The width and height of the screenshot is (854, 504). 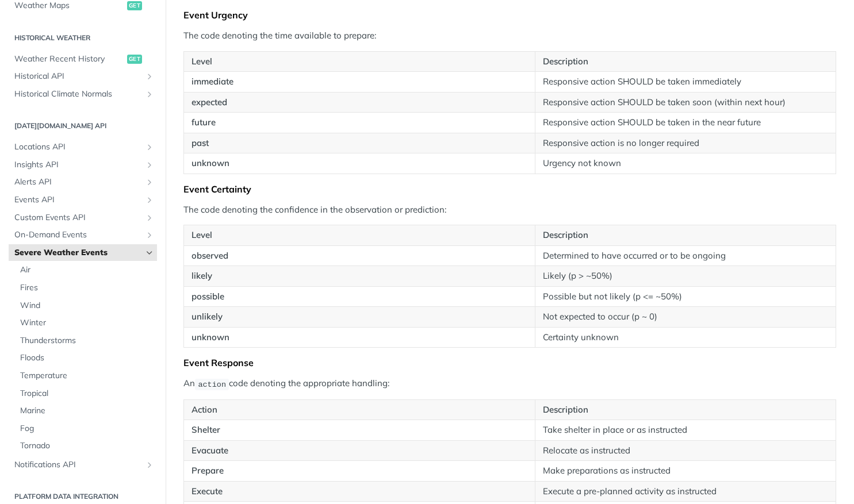 What do you see at coordinates (78, 94) in the screenshot?
I see `span: Historical Climate Normals` at bounding box center [78, 94].